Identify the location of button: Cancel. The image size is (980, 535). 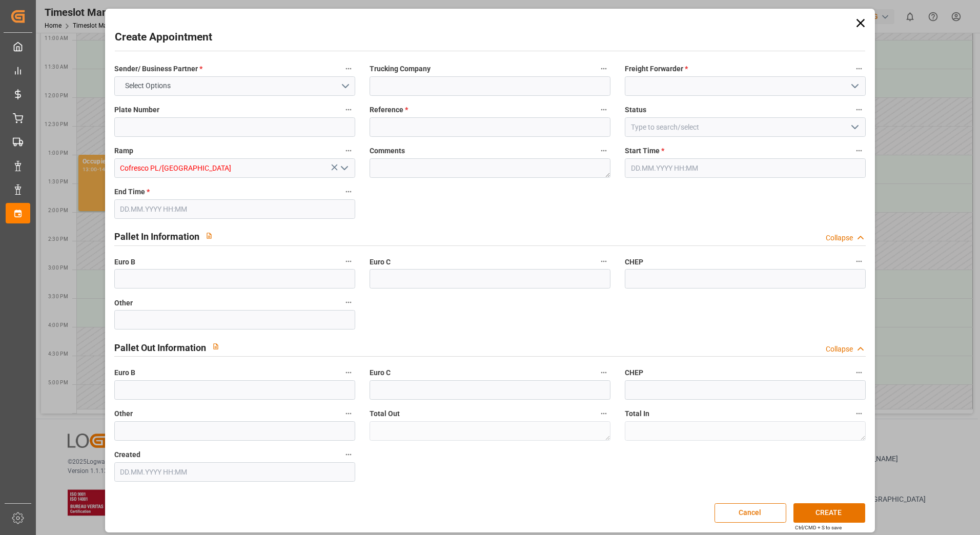
(750, 513).